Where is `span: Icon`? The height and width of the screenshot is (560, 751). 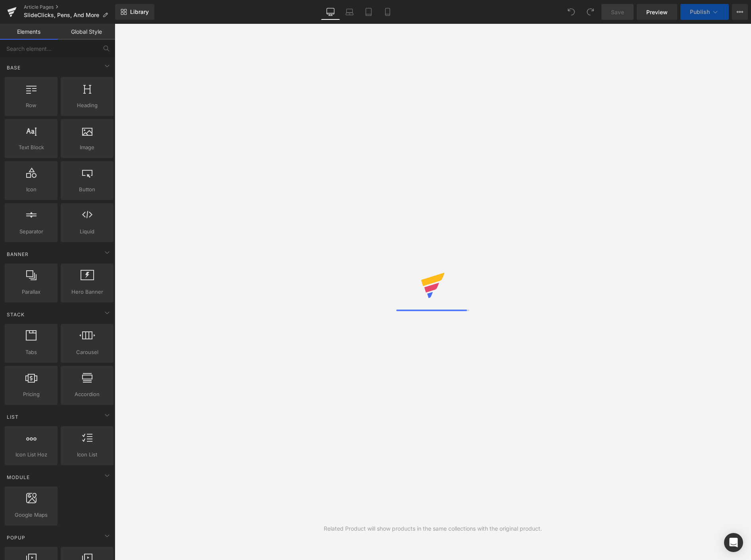
span: Icon is located at coordinates (31, 189).